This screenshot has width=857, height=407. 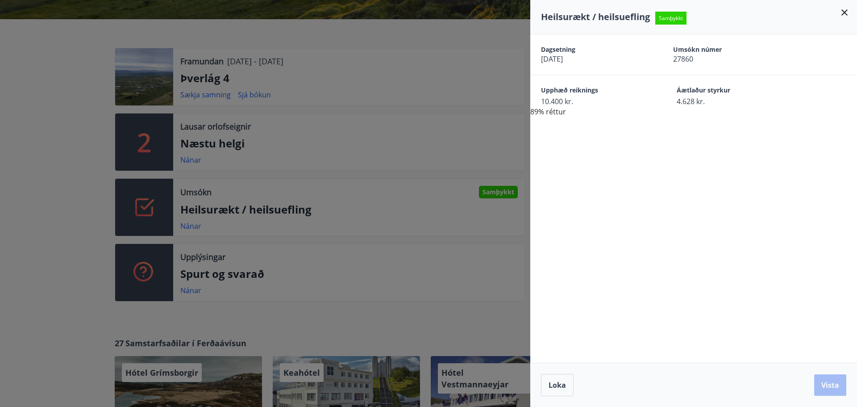 I want to click on span: 4.628 kr., so click(x=729, y=101).